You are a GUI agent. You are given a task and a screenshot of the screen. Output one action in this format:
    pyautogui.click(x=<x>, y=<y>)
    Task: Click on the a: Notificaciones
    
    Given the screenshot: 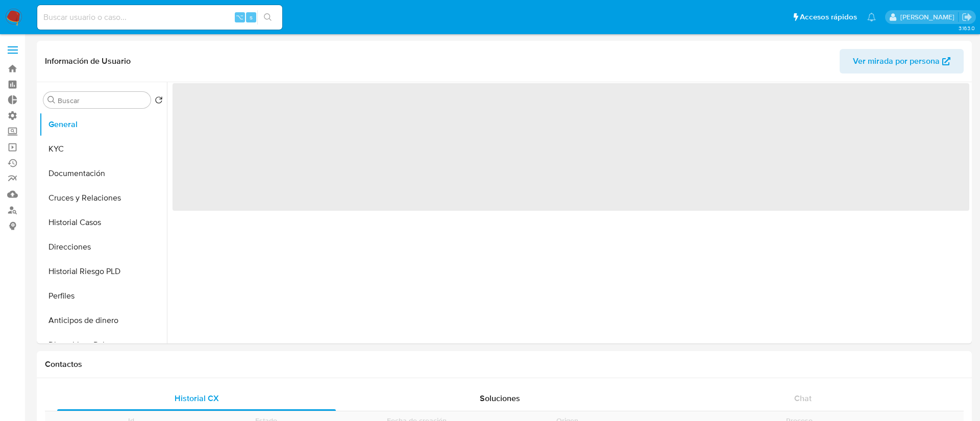 What is the action you would take?
    pyautogui.click(x=871, y=17)
    